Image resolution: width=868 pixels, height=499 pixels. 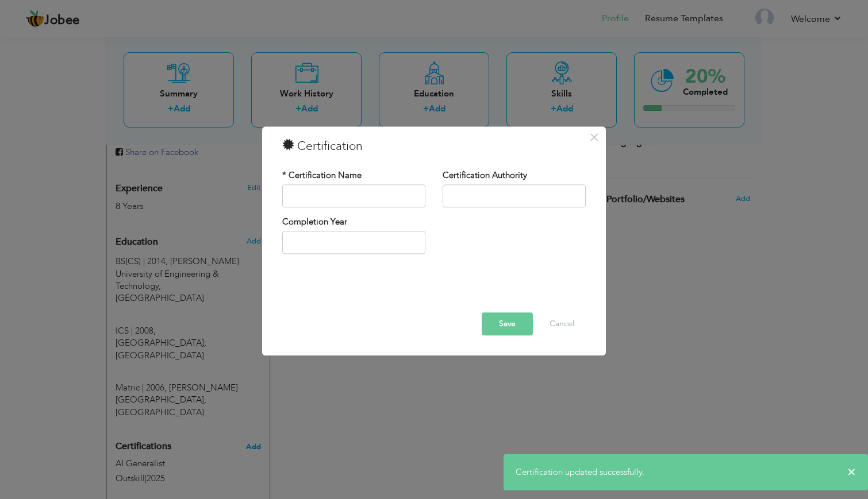 What do you see at coordinates (594, 138) in the screenshot?
I see `button: Close` at bounding box center [594, 138].